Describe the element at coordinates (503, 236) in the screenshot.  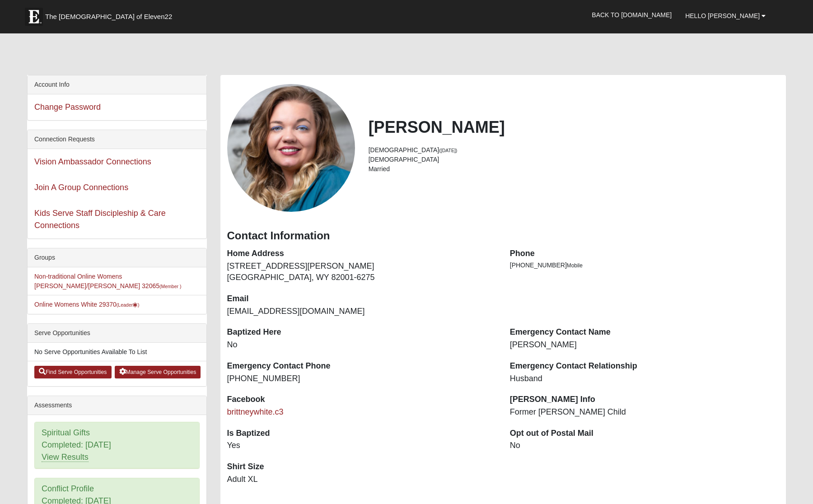
I see `h3: Contact Information` at that location.